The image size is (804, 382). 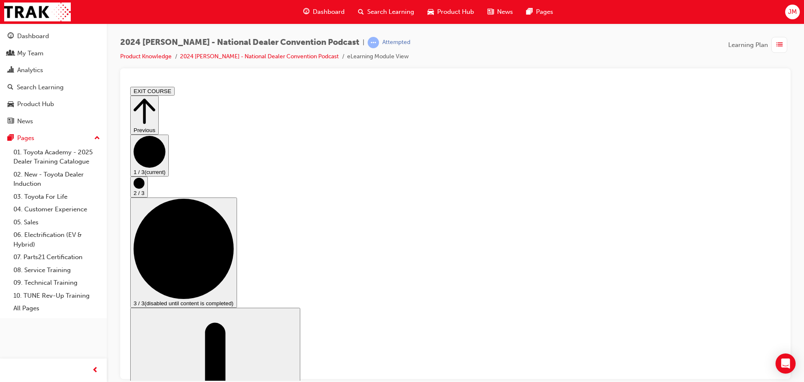 What do you see at coordinates (505, 12) in the screenshot?
I see `span: News` at bounding box center [505, 12].